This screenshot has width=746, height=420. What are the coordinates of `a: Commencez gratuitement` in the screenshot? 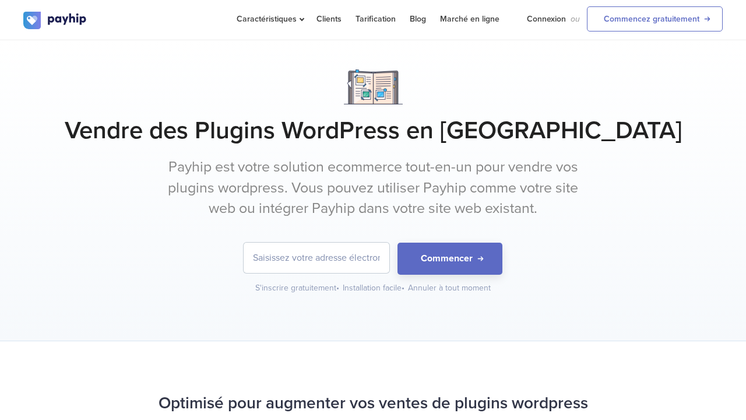 It's located at (655, 19).